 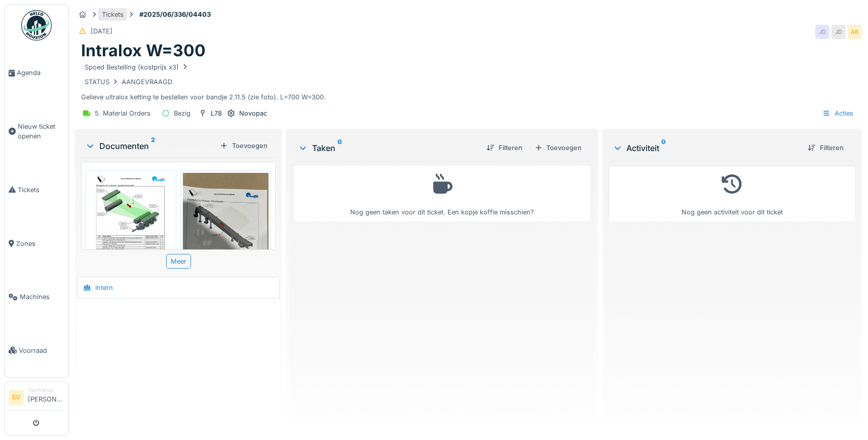 What do you see at coordinates (42, 297) in the screenshot?
I see `span: Machines` at bounding box center [42, 297].